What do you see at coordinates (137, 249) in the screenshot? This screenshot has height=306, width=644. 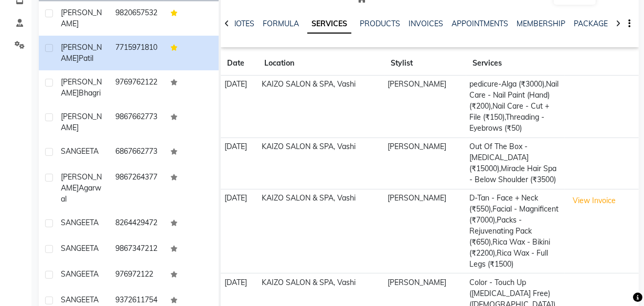 I see `td: 9867347212` at bounding box center [137, 249].